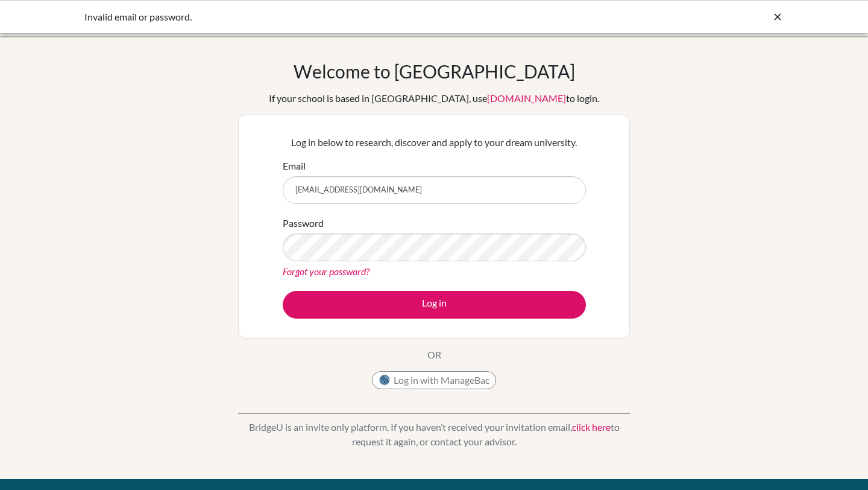 The height and width of the screenshot is (490, 868). What do you see at coordinates (434, 380) in the screenshot?
I see `button: Log in with ManageBac` at bounding box center [434, 380].